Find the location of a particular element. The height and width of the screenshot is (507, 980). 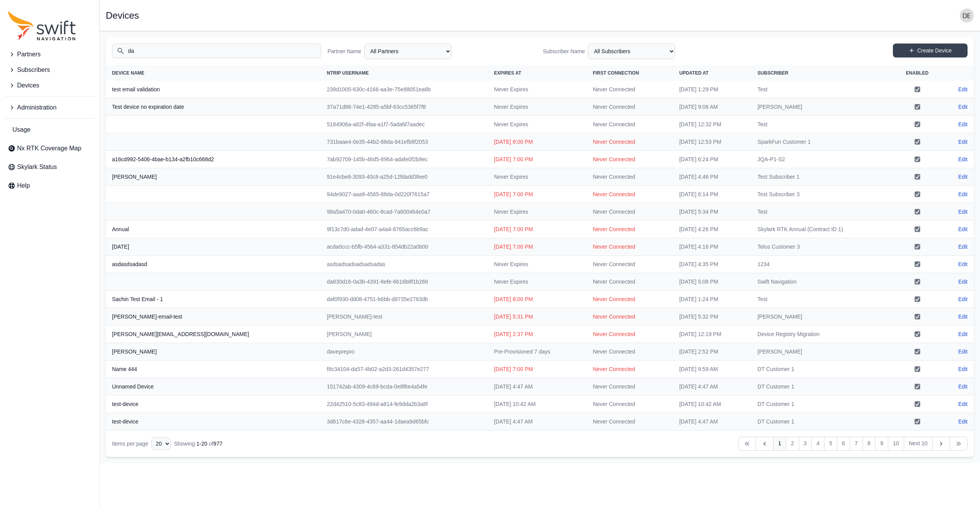

th: Name 444 is located at coordinates (213, 369).